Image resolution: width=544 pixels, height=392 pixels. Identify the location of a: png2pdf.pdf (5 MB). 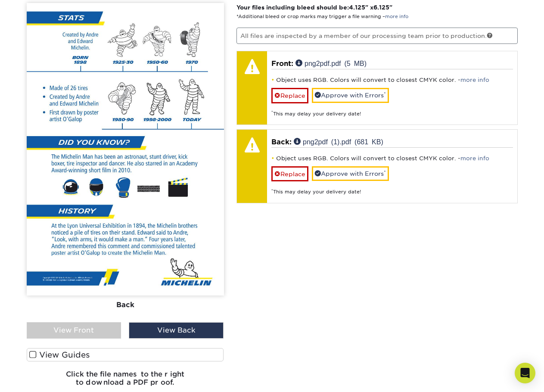
(330, 63).